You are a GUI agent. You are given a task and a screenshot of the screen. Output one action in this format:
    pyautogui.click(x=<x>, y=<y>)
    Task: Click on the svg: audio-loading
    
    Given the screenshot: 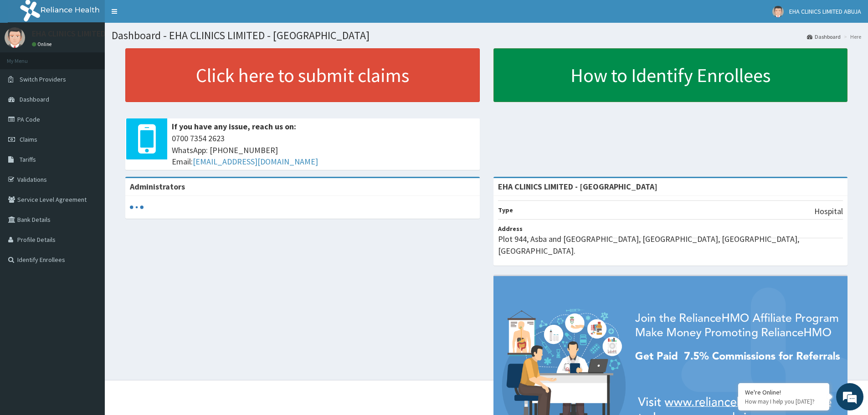 What is the action you would take?
    pyautogui.click(x=137, y=208)
    